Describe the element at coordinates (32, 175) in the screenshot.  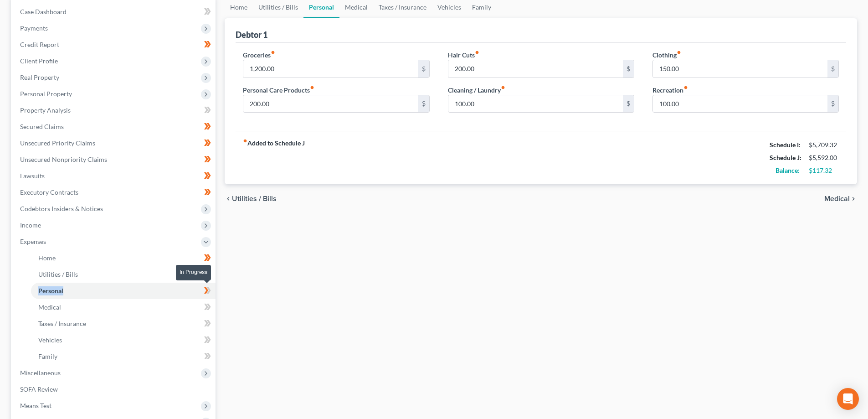
I see `span: Lawsuits` at that location.